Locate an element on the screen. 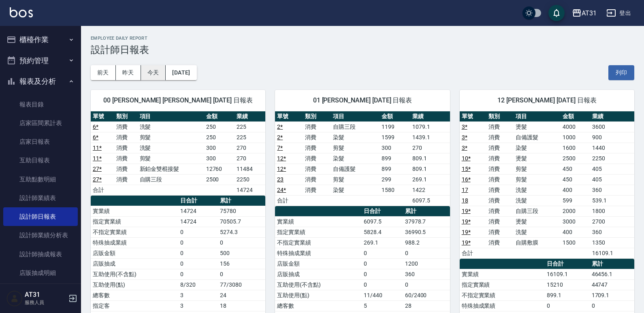 The image size is (644, 313). td: 269.1 is located at coordinates (430, 180).